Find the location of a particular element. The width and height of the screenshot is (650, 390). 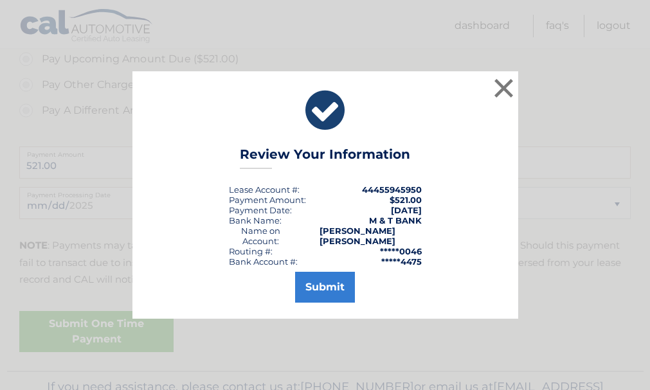

span: Payment Date is located at coordinates (259, 210).